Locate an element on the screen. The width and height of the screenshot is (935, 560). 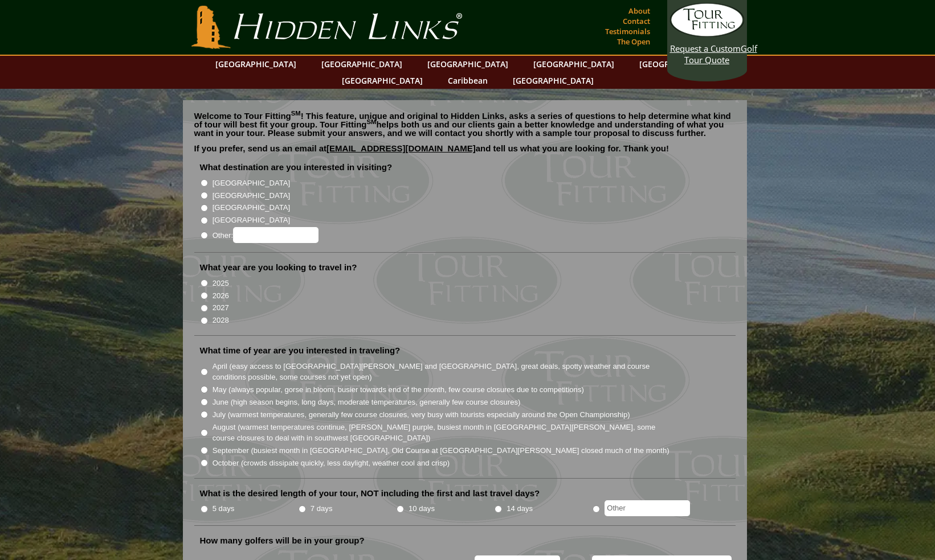
label: 5 days is located at coordinates (224, 509).